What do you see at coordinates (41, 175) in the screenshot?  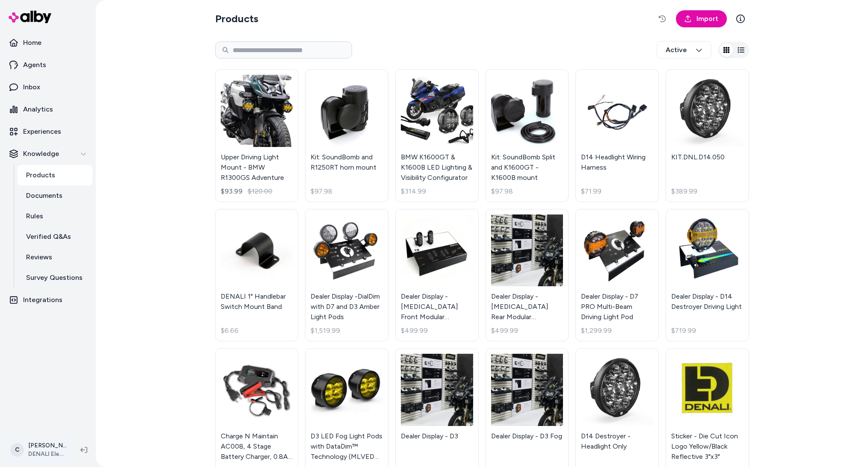 I see `p: Products` at bounding box center [41, 175].